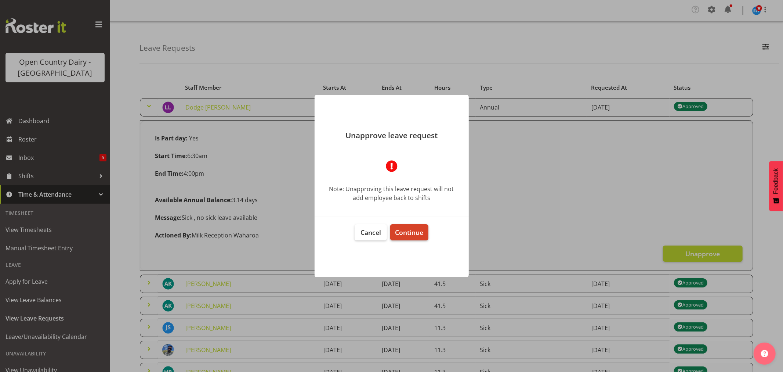 The width and height of the screenshot is (783, 372). Describe the element at coordinates (371, 232) in the screenshot. I see `button: Cancel` at that location.